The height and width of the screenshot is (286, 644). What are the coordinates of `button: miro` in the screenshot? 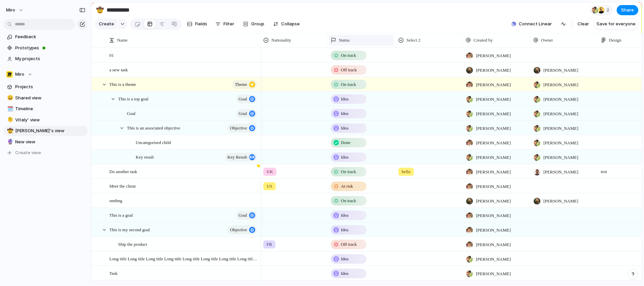 It's located at (15, 10).